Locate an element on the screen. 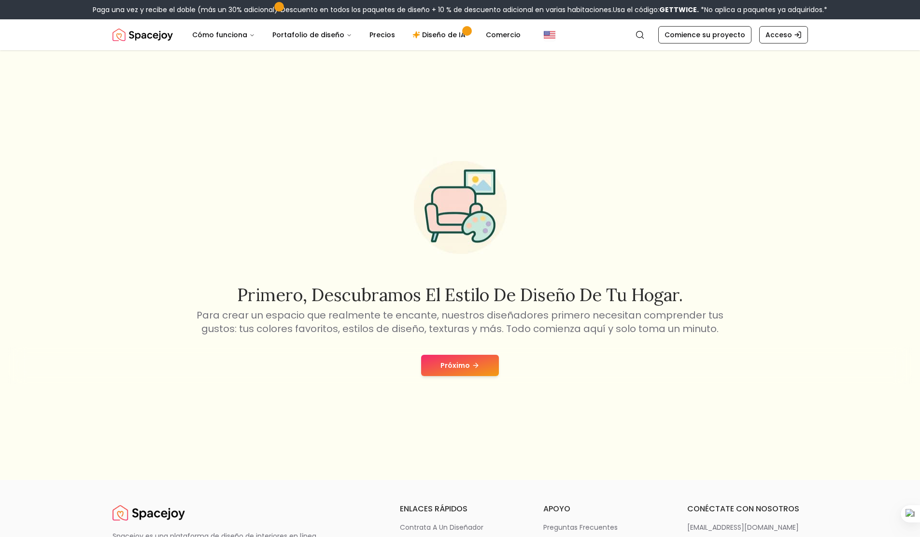 Image resolution: width=920 pixels, height=537 pixels. font: Diseño de IA is located at coordinates (444, 35).